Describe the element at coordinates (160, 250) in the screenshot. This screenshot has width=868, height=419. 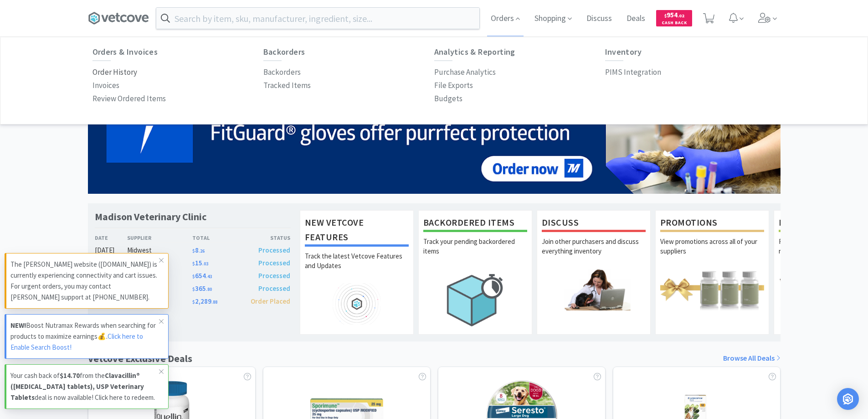
I see `div: Midwest` at that location.